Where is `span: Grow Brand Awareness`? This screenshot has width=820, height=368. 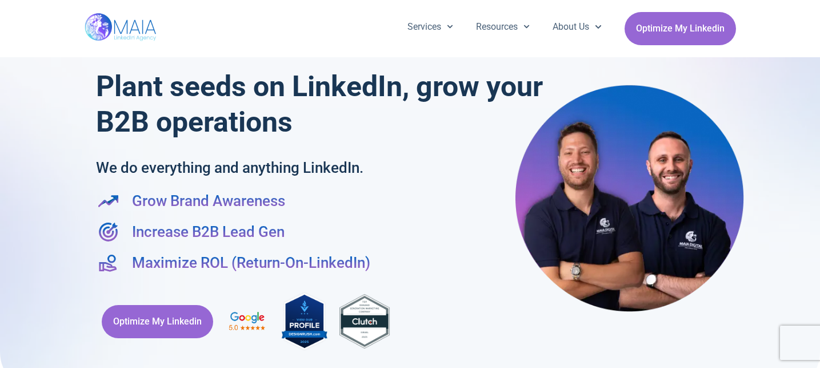 span: Grow Brand Awareness is located at coordinates (207, 201).